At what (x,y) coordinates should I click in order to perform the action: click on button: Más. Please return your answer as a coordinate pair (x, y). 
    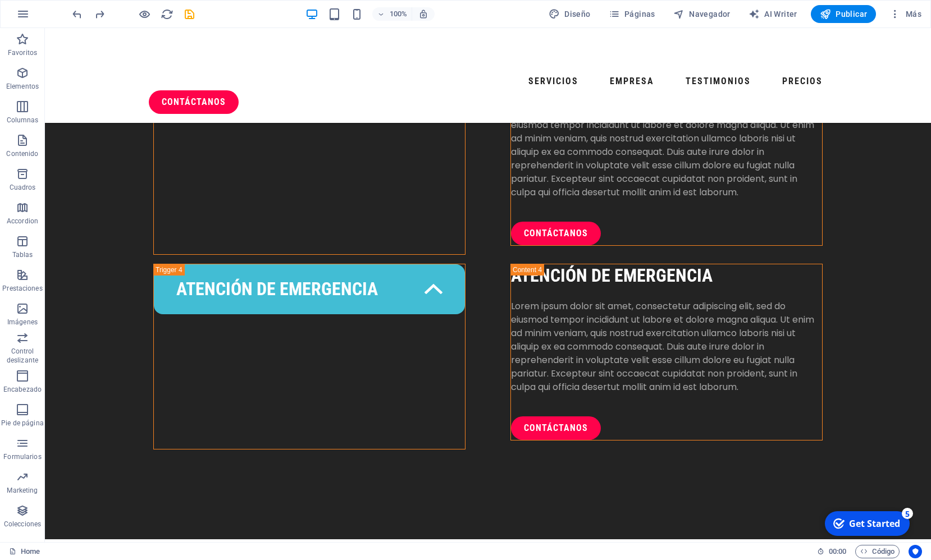
    Looking at the image, I should click on (905, 14).